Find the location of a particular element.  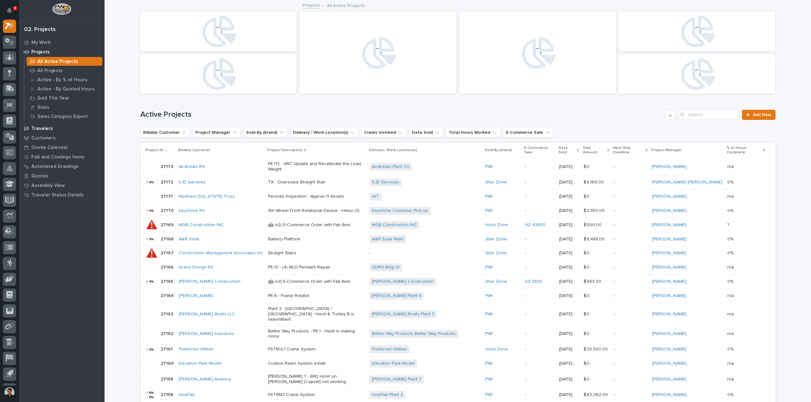

button: Notifications is located at coordinates (9, 10).